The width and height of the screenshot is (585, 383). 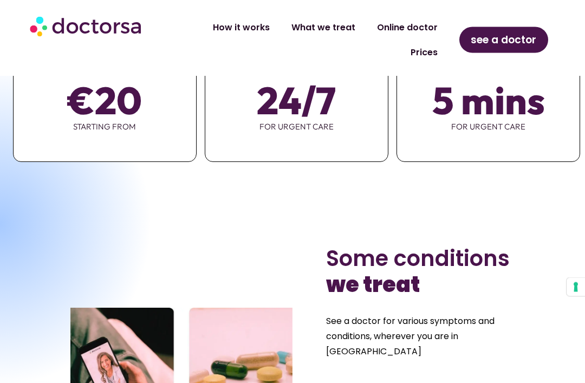 I want to click on span: €20, so click(x=105, y=101).